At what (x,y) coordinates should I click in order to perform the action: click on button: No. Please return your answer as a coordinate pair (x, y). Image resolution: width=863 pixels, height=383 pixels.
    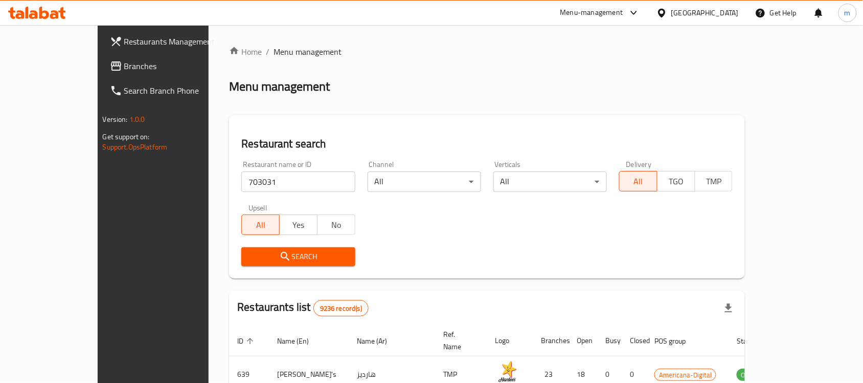
    Looking at the image, I should click on (336, 225).